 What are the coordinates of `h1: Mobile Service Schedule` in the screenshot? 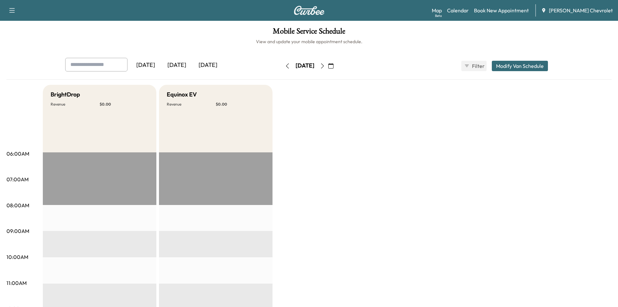 It's located at (309, 33).